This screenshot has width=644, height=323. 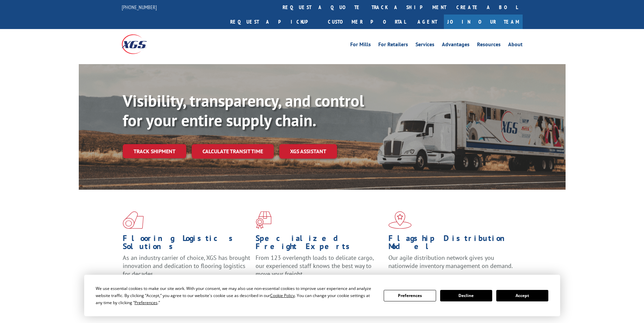 I want to click on button: Accept, so click(x=522, y=296).